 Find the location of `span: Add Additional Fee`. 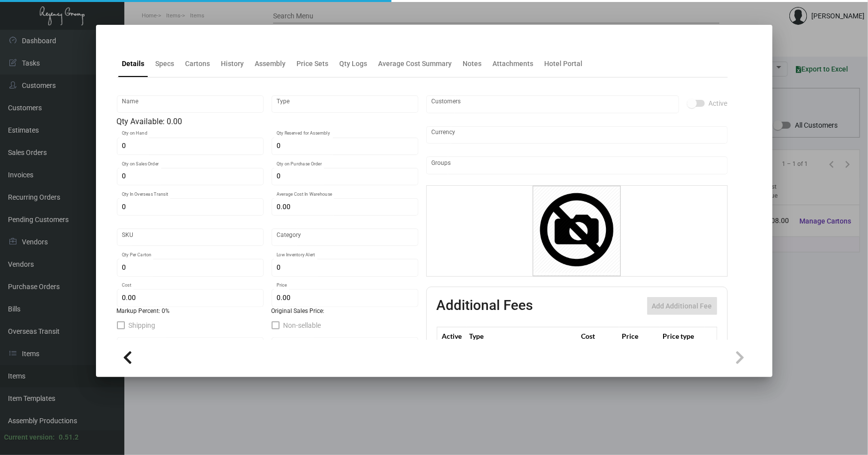

span: Add Additional Fee is located at coordinates (682, 306).